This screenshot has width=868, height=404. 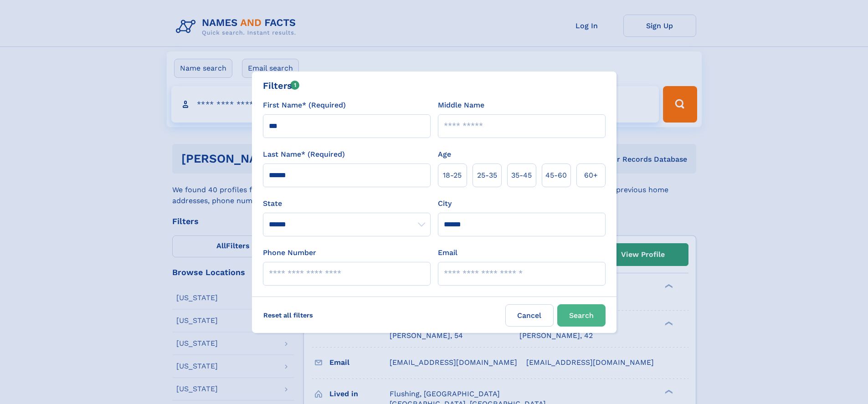 What do you see at coordinates (305, 105) in the screenshot?
I see `label: First Name* (Required)` at bounding box center [305, 105].